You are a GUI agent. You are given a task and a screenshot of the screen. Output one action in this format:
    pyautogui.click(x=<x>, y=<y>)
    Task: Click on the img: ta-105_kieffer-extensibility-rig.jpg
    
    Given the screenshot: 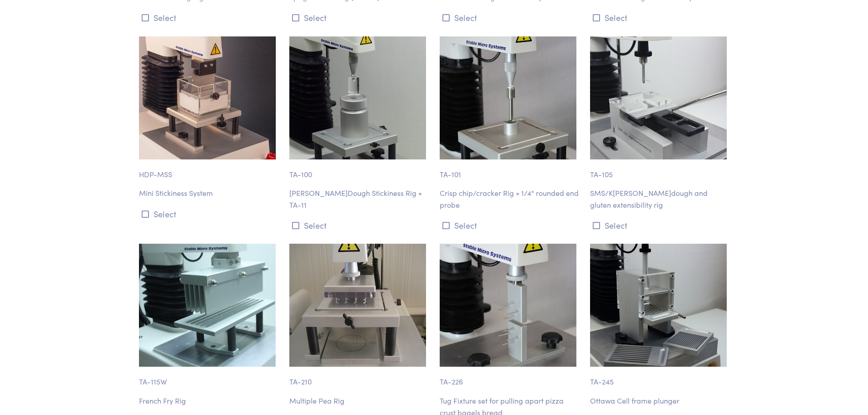 What is the action you would take?
    pyautogui.click(x=659, y=98)
    